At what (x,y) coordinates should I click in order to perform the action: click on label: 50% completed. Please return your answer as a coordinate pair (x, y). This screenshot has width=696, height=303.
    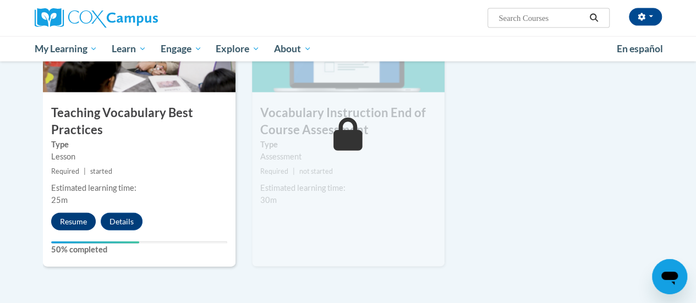
    Looking at the image, I should click on (139, 250).